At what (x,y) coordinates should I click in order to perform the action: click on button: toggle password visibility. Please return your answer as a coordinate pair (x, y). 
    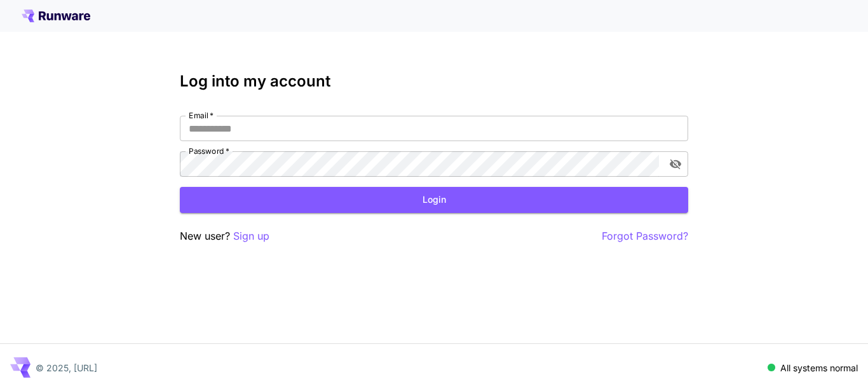
    Looking at the image, I should click on (675, 164).